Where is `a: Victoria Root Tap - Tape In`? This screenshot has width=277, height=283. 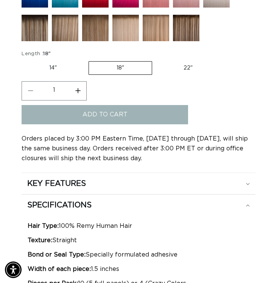 a: Victoria Root Tap - Tape In is located at coordinates (65, 29).